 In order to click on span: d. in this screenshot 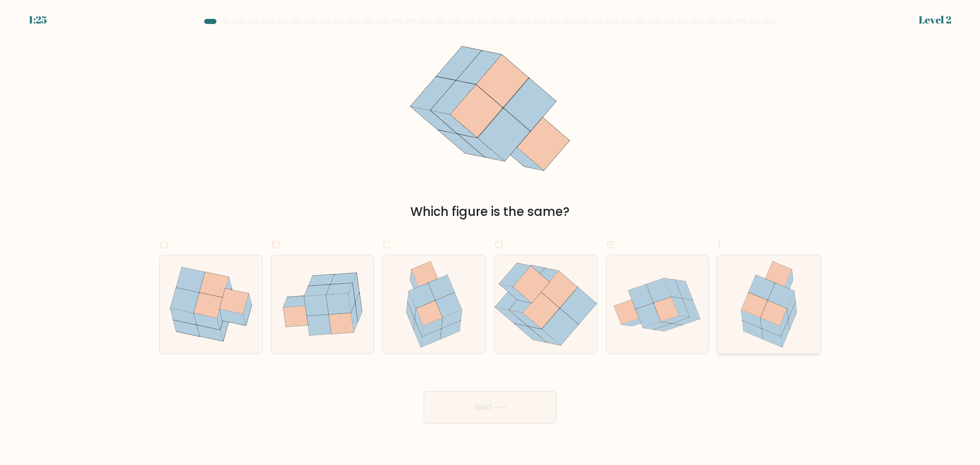, I will do `click(500, 243)`.